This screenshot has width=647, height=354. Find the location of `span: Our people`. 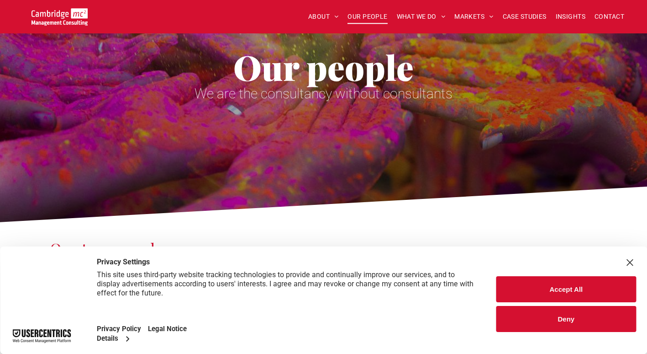

span: Our people is located at coordinates (323, 67).